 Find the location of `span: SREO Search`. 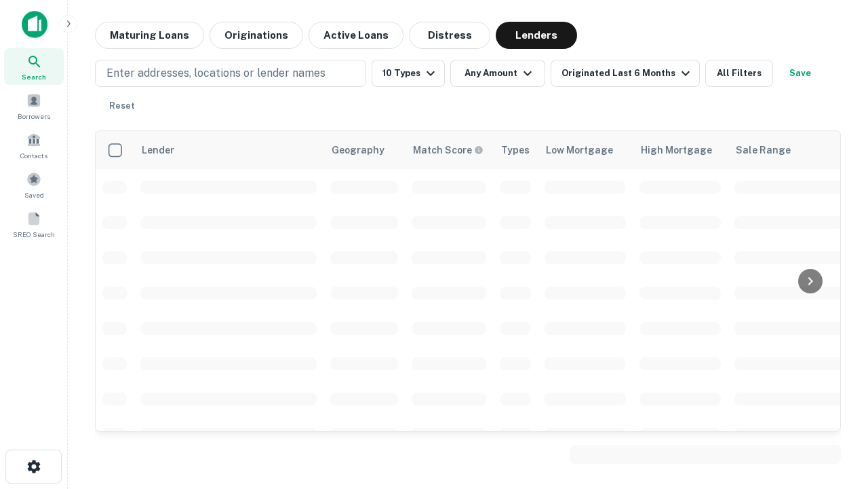

span: SREO Search is located at coordinates (34, 234).